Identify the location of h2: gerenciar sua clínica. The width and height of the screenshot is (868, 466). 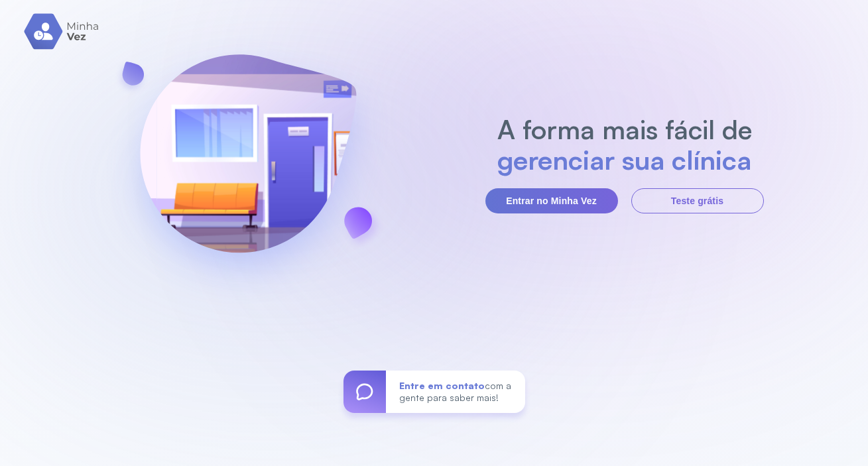
(624, 160).